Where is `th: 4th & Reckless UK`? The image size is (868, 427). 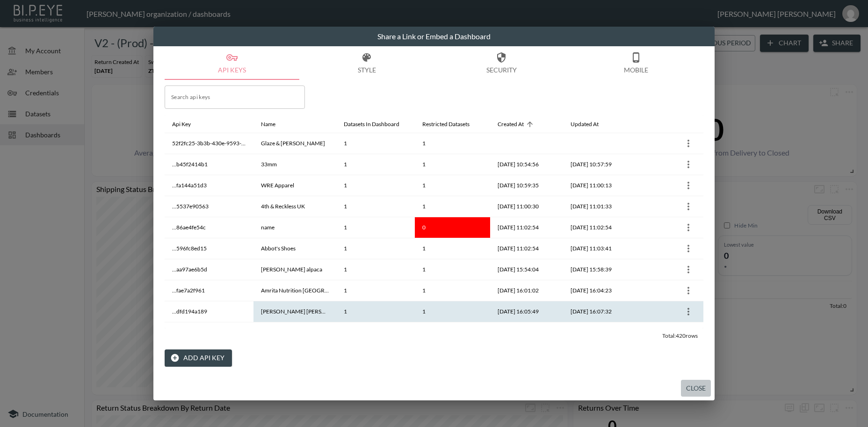 th: 4th & Reckless UK is located at coordinates (295, 206).